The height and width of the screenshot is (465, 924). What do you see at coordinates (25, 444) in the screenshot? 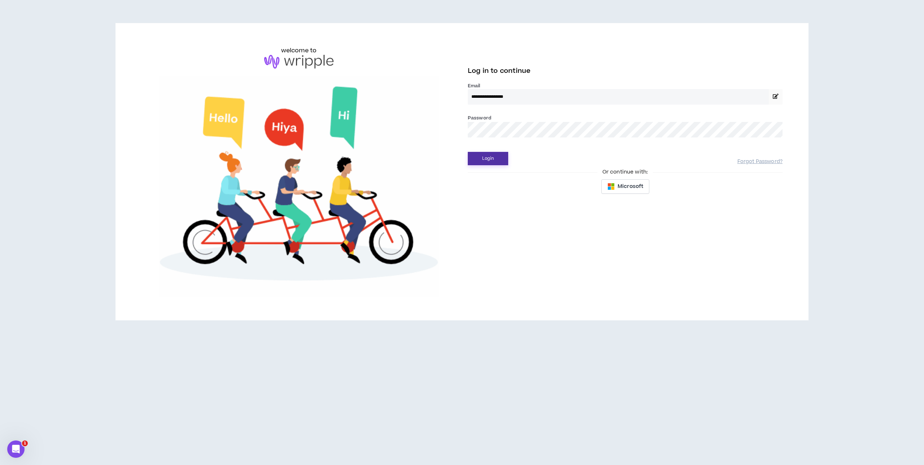
I see `span: 1` at bounding box center [25, 444].